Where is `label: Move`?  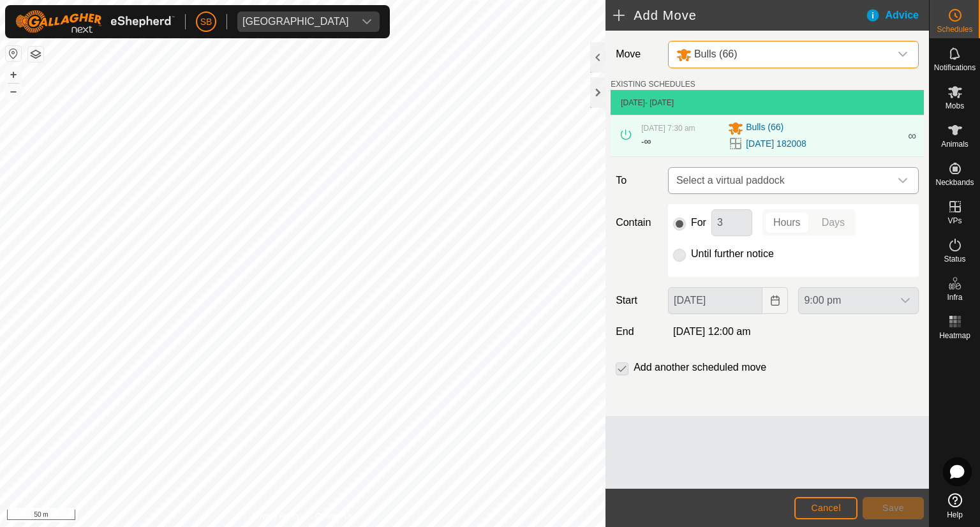
label: Move is located at coordinates (636, 54).